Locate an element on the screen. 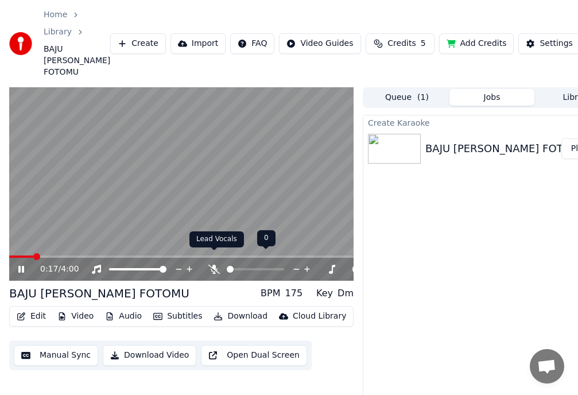 The image size is (578, 395). span: 5 is located at coordinates (423, 44).